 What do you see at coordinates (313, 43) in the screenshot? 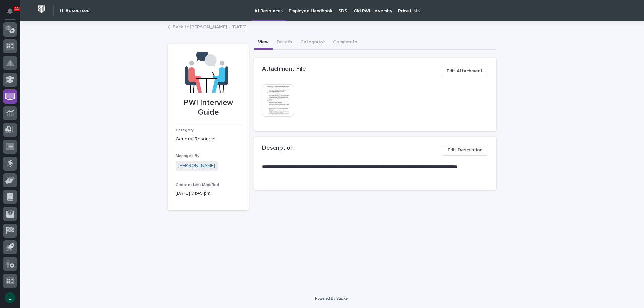
I see `button: Categorize` at bounding box center [313, 43].